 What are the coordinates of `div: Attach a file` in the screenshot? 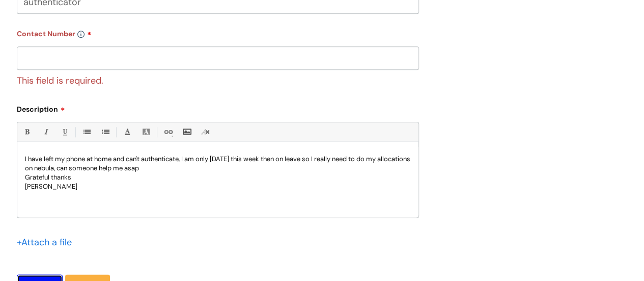 It's located at (47, 242).